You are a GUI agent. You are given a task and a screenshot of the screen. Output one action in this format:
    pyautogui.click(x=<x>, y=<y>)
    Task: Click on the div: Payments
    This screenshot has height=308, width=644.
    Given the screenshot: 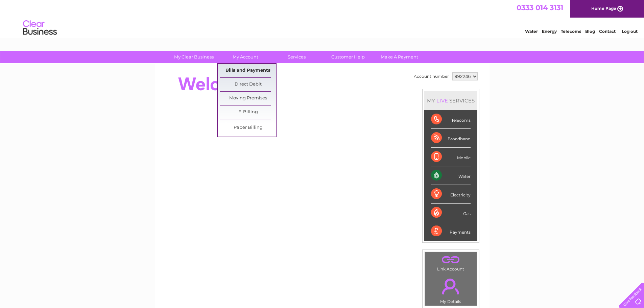 What is the action you would take?
    pyautogui.click(x=450, y=231)
    